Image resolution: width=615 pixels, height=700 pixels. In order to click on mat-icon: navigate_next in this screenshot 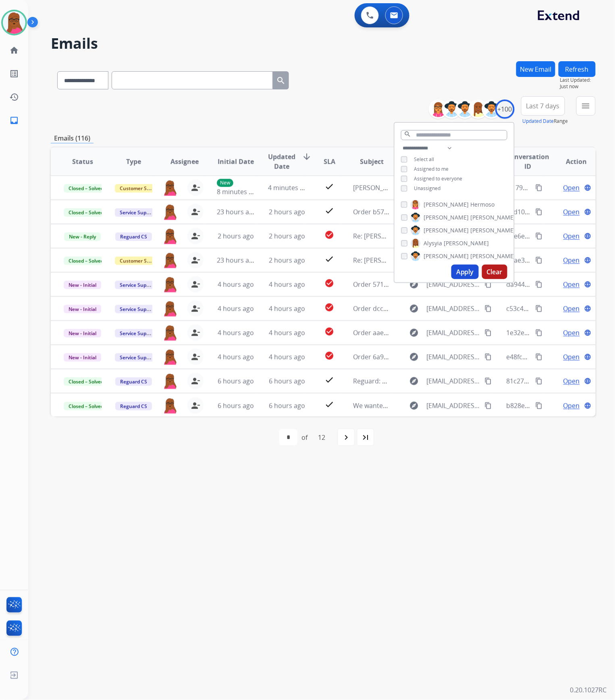, I will do `click(346, 437)`.